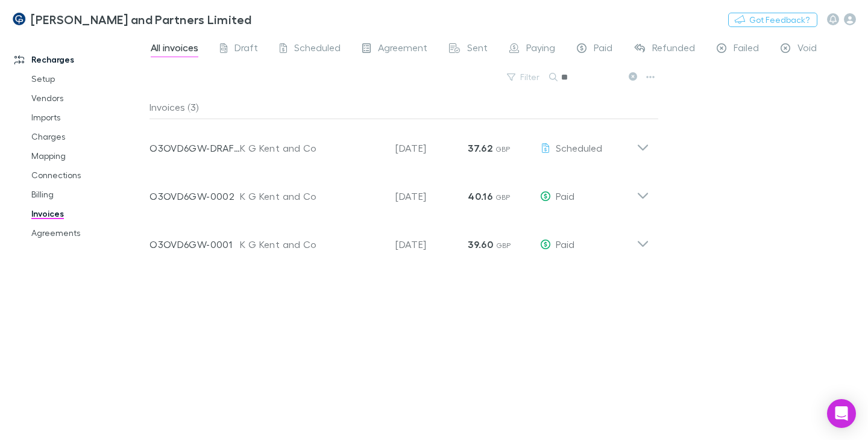  What do you see at coordinates (87, 117) in the screenshot?
I see `a: Imports` at bounding box center [87, 117].